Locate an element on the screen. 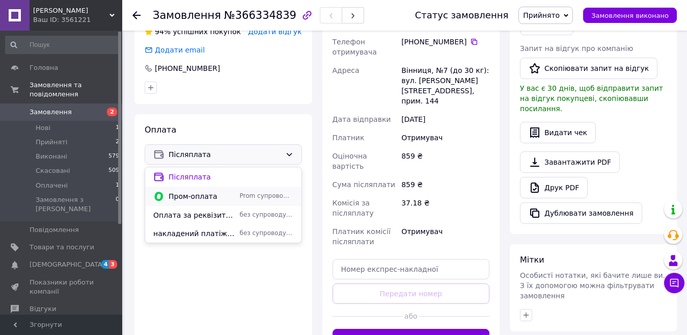  span: Платник is located at coordinates (348, 138).